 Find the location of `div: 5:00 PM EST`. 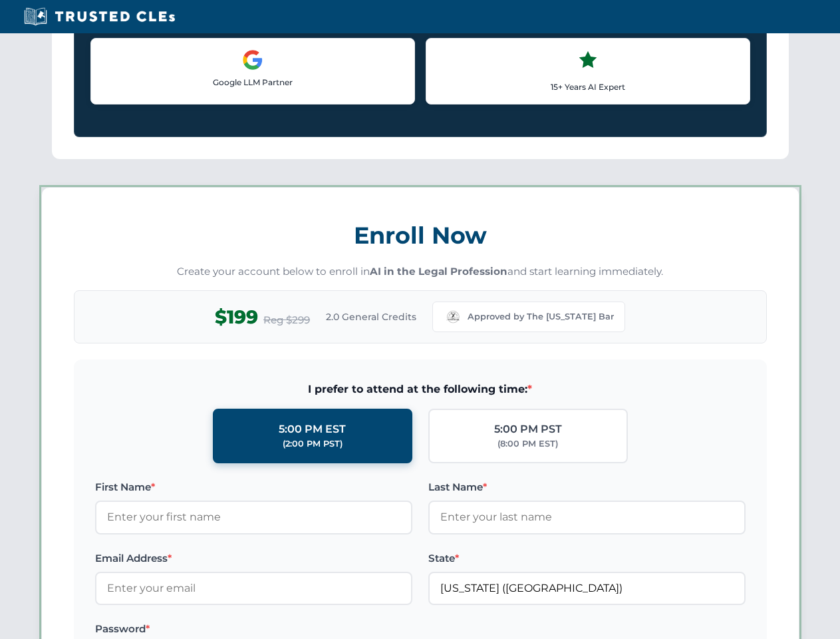

div: 5:00 PM EST is located at coordinates (312, 429).